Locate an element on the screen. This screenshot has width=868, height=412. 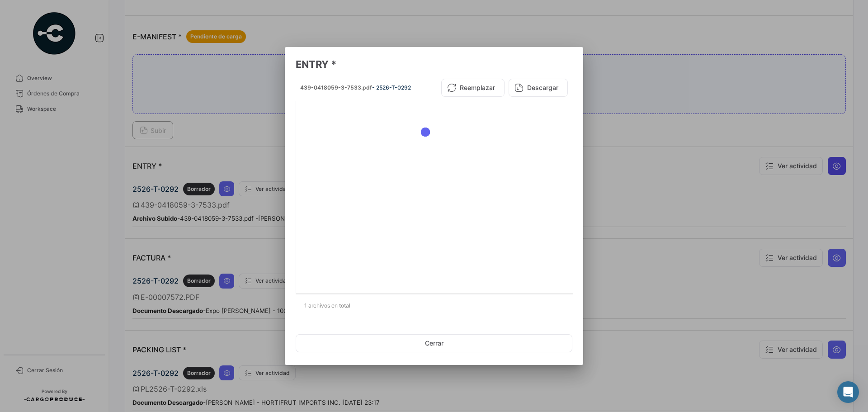
div: Abrir Intercom Messenger is located at coordinates (848, 392).